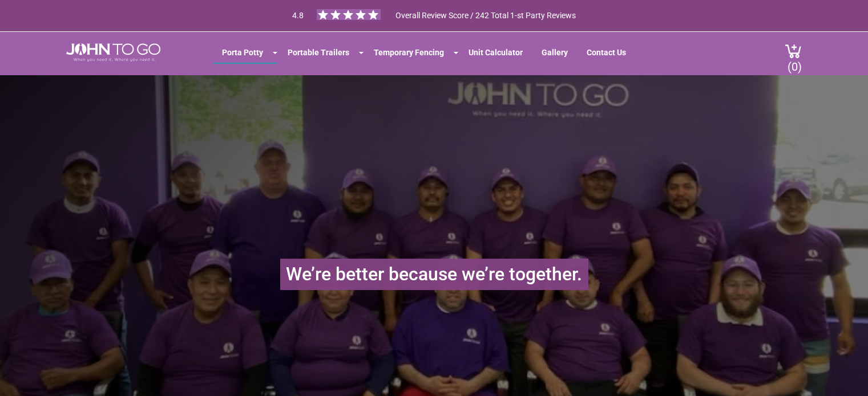 This screenshot has width=868, height=396. Describe the element at coordinates (495, 53) in the screenshot. I see `a: Unit Calculator` at that location.